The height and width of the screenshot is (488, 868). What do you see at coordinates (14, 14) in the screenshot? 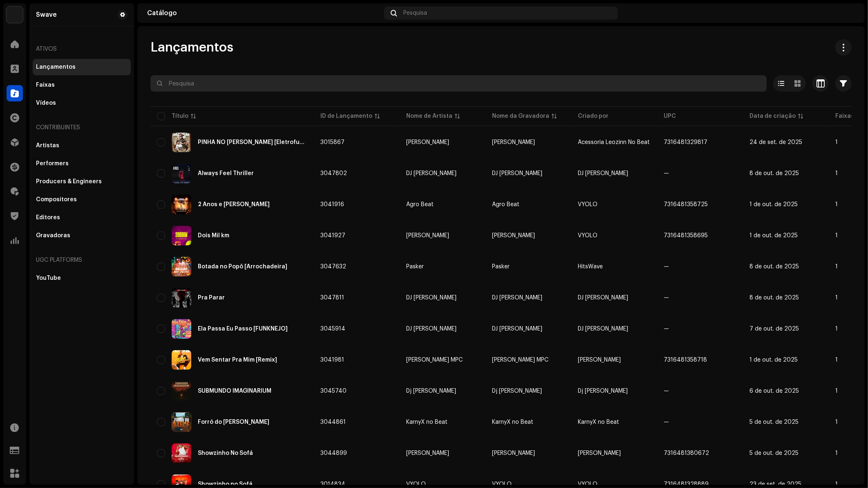
I see `img: 1710b61e-6121-4e79-a126-bcb8d8a2a180` at bounding box center [14, 14].